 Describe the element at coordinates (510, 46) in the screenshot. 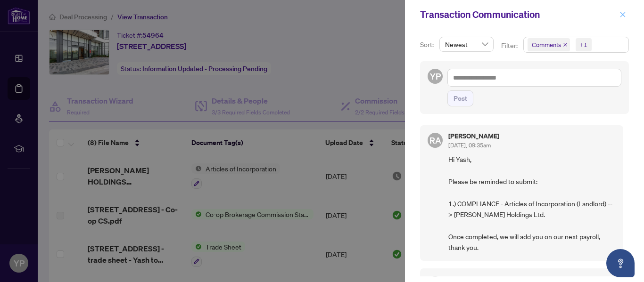

I see `p: Filter:` at that location.